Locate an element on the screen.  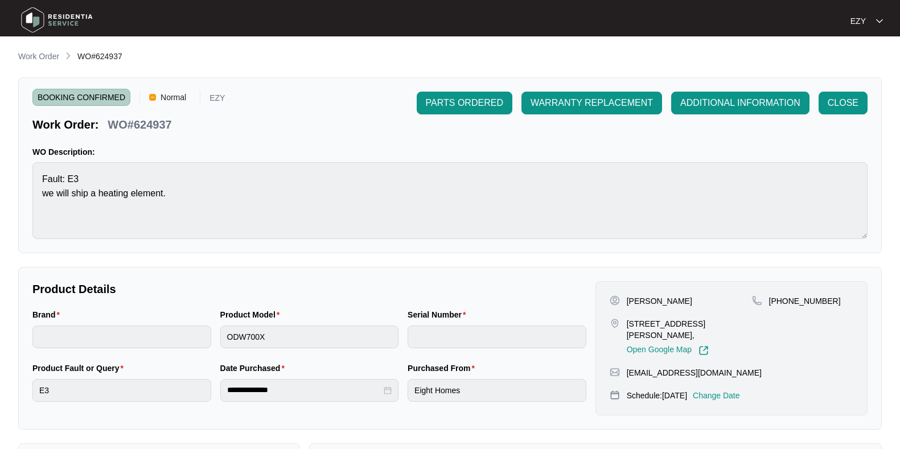
input: Date Purchased is located at coordinates (305, 390).